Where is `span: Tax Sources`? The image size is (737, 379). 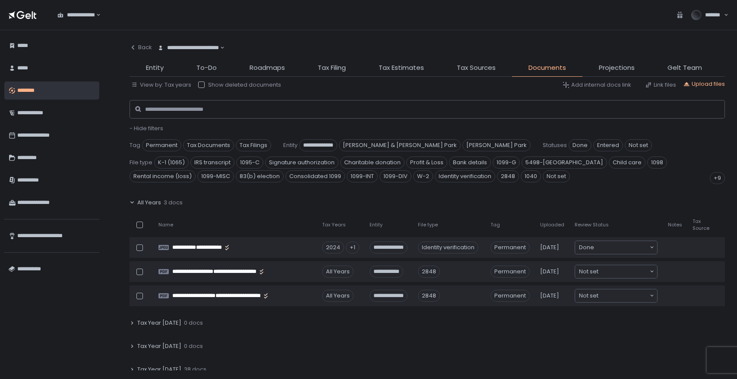
span: Tax Sources is located at coordinates (476, 68).